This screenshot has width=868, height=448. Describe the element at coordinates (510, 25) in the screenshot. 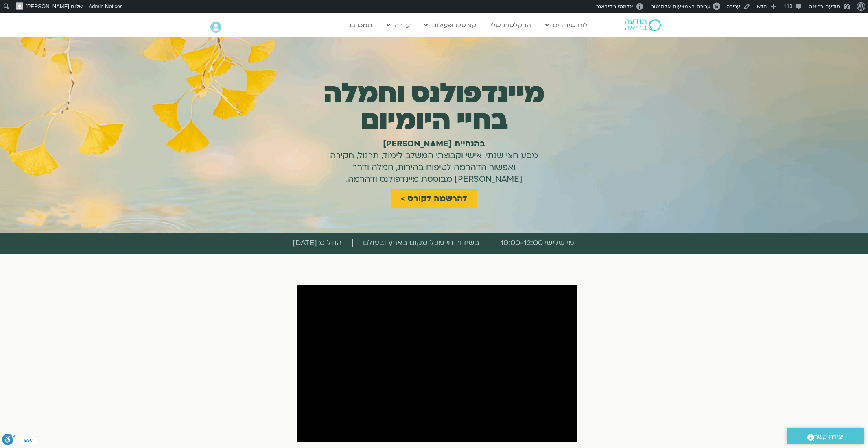

I see `a: ההקלטות שלי` at that location.